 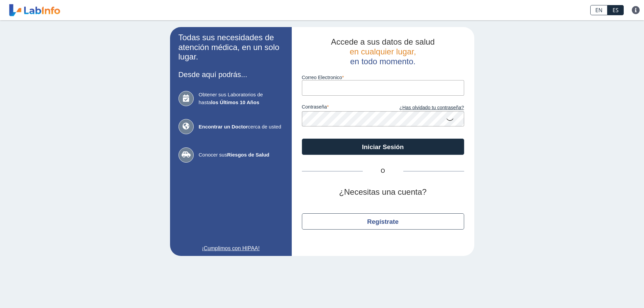 What do you see at coordinates (231, 74) in the screenshot?
I see `h3: Desde aquí podrás...` at bounding box center [231, 74].